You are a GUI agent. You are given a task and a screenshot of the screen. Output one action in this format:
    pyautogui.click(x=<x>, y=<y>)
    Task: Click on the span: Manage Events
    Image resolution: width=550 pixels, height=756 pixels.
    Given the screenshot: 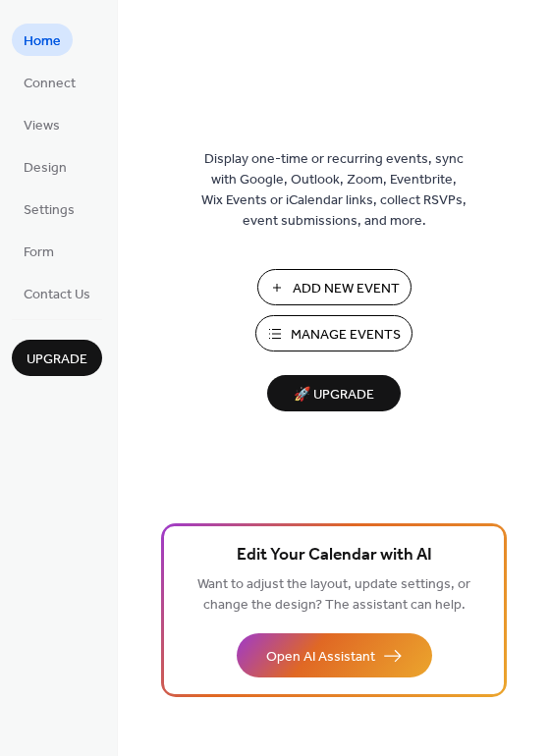 What is the action you would take?
    pyautogui.click(x=346, y=335)
    